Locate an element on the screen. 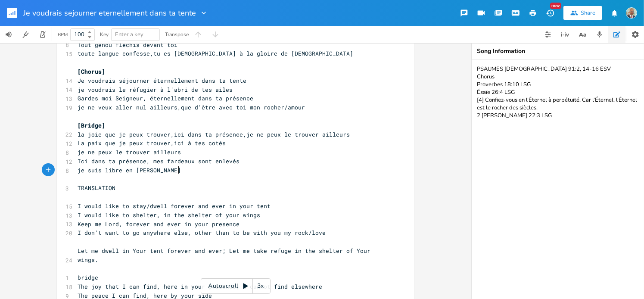  span: TRANSLATION is located at coordinates (97, 188).